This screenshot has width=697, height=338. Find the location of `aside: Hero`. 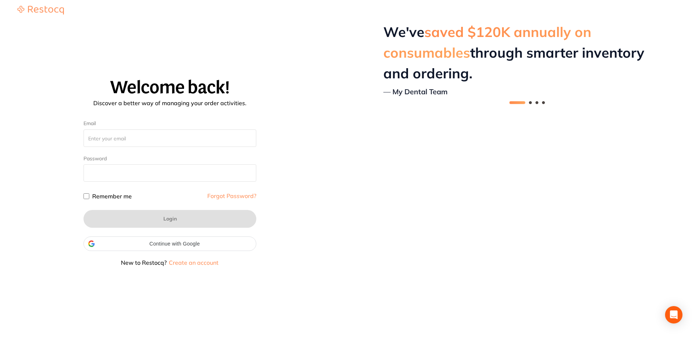

aside: Hero is located at coordinates (527, 169).